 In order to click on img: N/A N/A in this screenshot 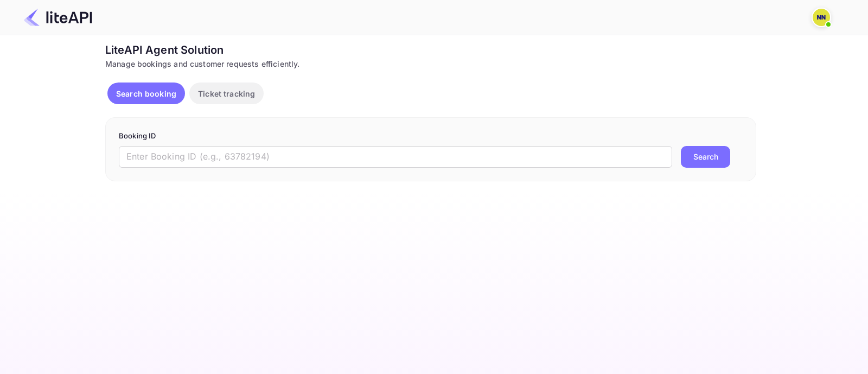, I will do `click(821, 17)`.